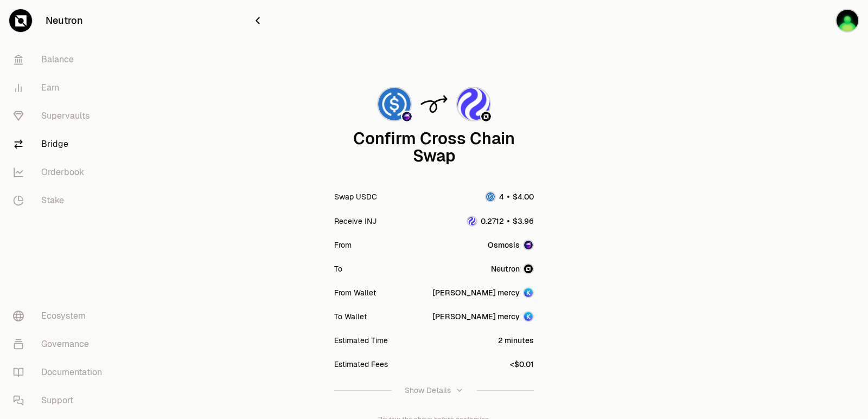  What do you see at coordinates (848, 20) in the screenshot?
I see `img: sandy mercy` at bounding box center [848, 20].